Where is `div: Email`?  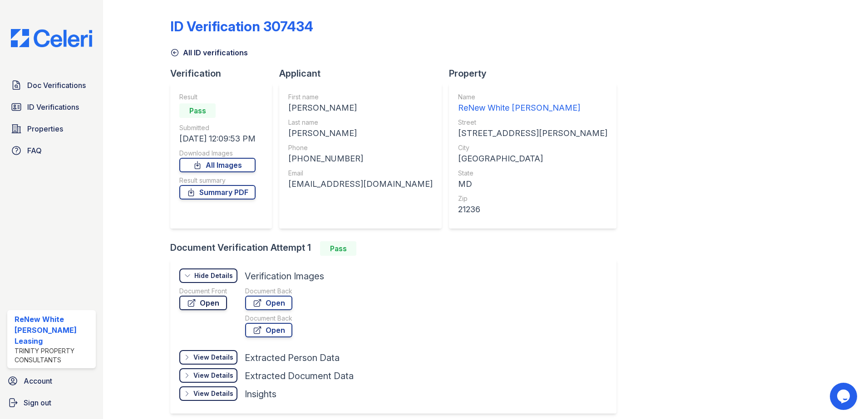 div: Email is located at coordinates (361, 173).